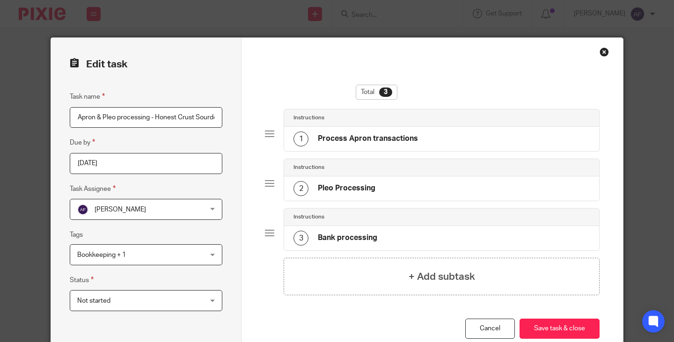  Describe the element at coordinates (87, 96) in the screenshot. I see `label: Task name` at that location.